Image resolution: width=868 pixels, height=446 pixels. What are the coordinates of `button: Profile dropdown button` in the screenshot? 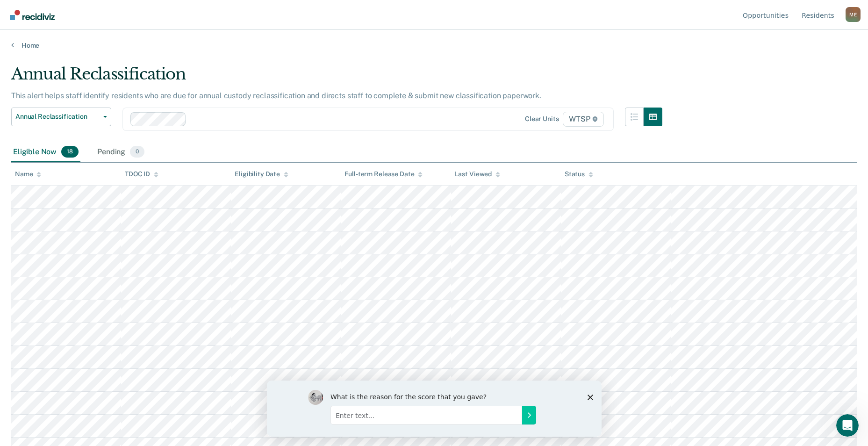 It's located at (853, 14).